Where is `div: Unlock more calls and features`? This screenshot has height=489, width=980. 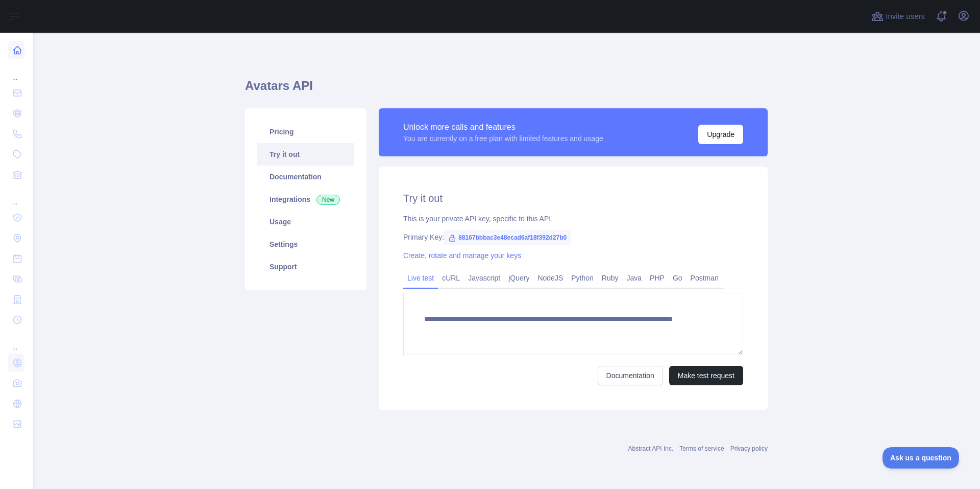
div: Unlock more calls and features is located at coordinates (503, 127).